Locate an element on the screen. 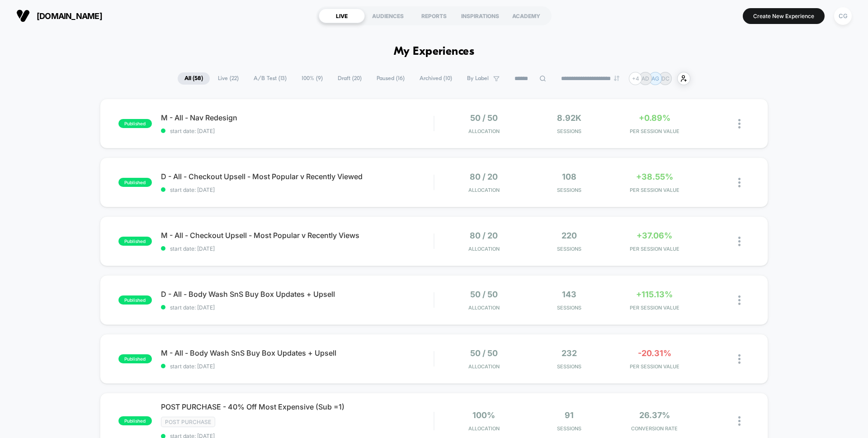  span: Archived ( 10 ) is located at coordinates (436, 78).